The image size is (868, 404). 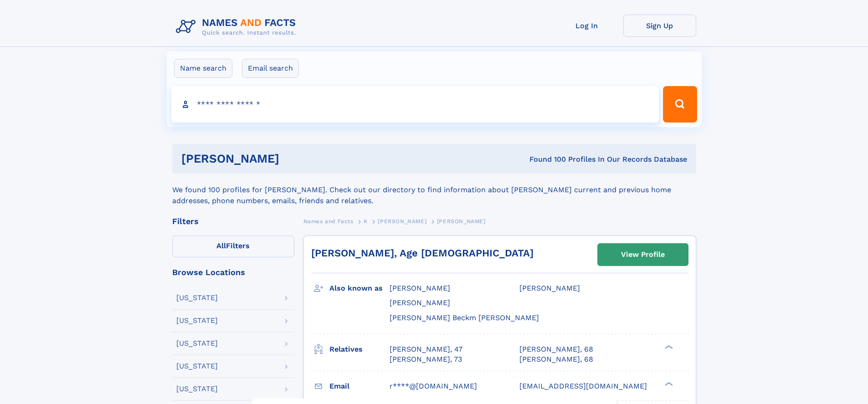 What do you see at coordinates (360, 386) in the screenshot?
I see `h3: Email` at bounding box center [360, 386].